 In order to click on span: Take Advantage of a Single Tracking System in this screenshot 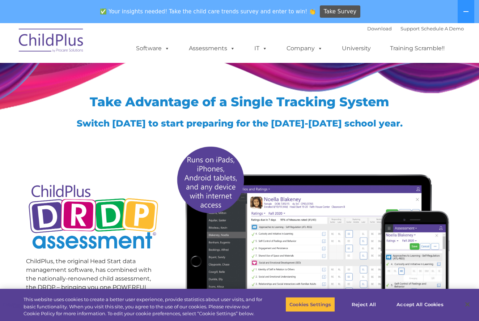, I will do `click(239, 102)`.